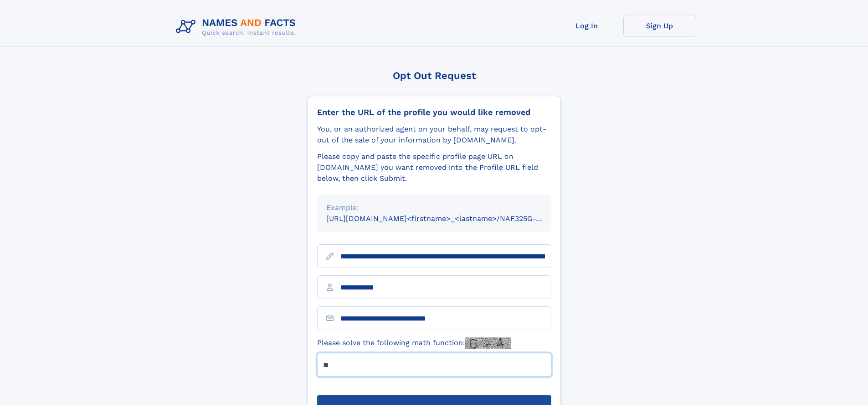  I want to click on div: Example:, so click(434, 208).